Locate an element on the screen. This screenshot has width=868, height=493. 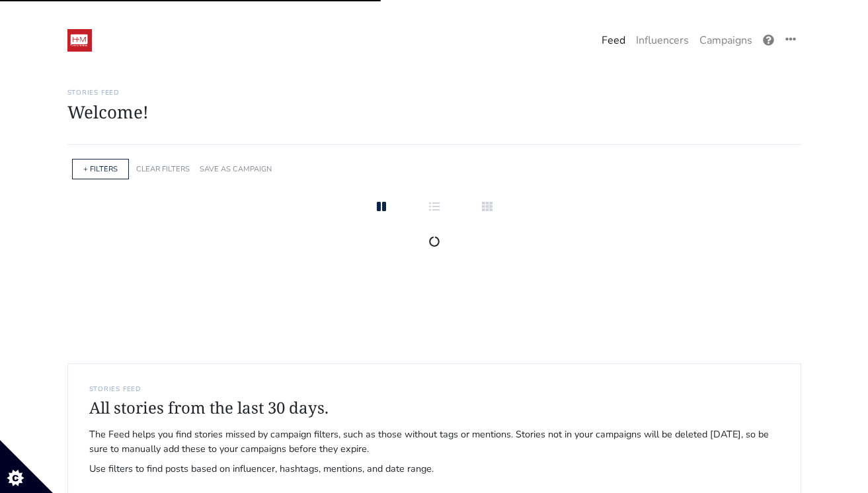
a: + FILTERS is located at coordinates (100, 169).